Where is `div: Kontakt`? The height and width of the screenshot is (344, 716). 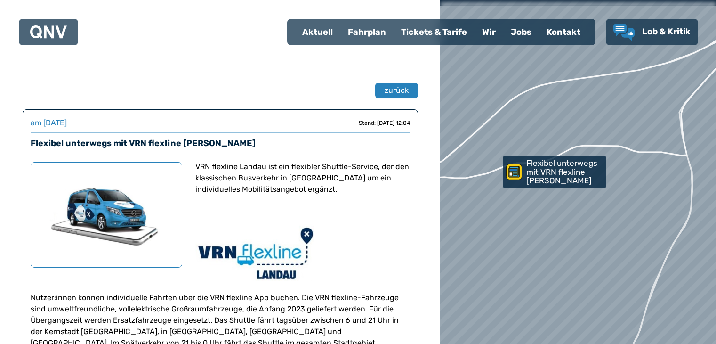 div: Kontakt is located at coordinates (564, 32).